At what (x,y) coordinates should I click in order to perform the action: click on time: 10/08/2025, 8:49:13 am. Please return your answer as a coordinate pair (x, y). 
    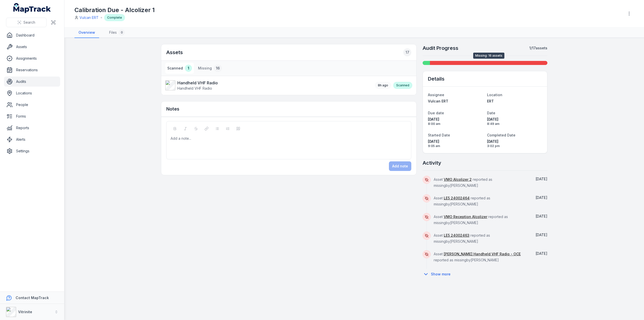
    Looking at the image, I should click on (514, 121).